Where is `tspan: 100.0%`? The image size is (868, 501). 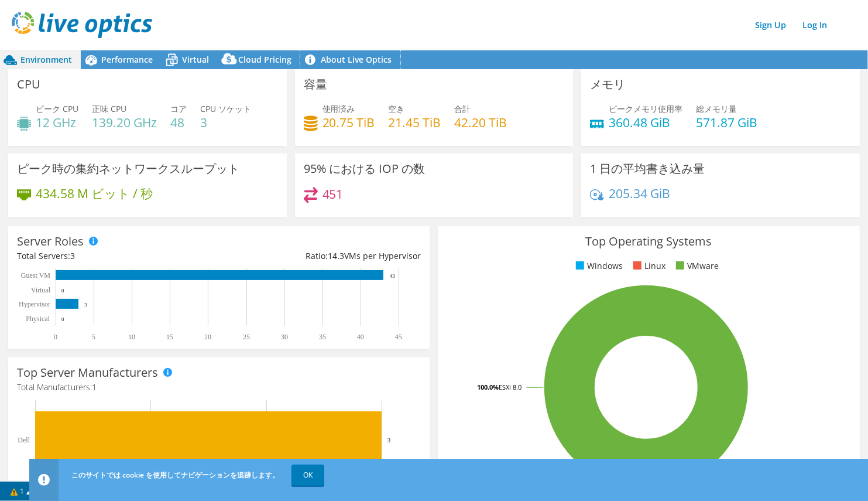
tspan: 100.0% is located at coordinates (488, 386).